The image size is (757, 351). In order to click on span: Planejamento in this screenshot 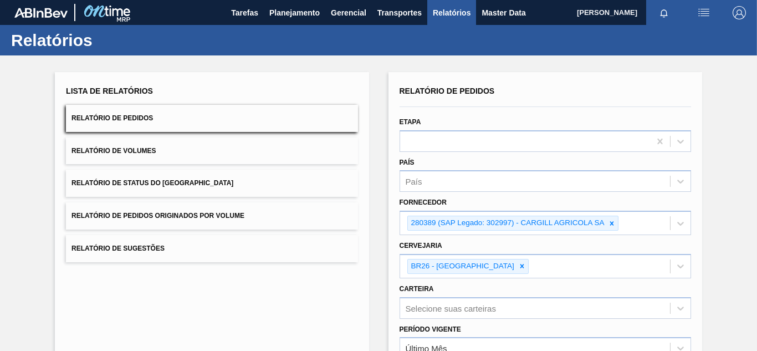, I will do `click(294, 13)`.